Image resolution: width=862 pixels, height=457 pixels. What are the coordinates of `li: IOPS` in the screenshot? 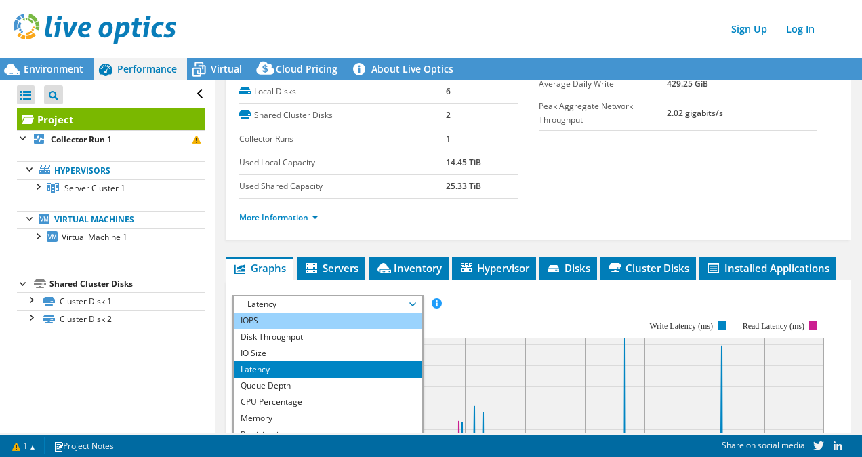 It's located at (327, 321).